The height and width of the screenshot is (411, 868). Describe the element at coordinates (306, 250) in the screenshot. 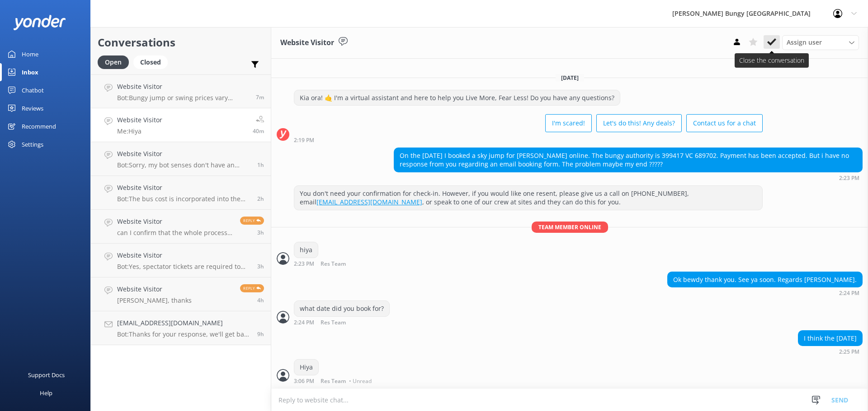

I see `div: hiya` at that location.